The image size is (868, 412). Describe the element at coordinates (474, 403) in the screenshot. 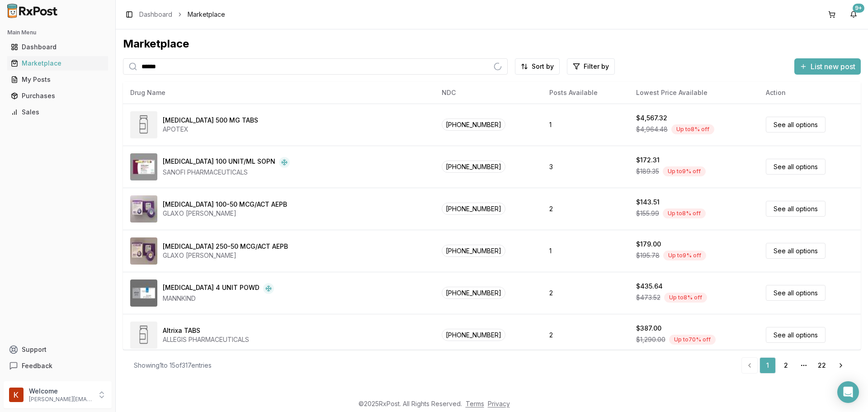

I see `a: Terms` at that location.